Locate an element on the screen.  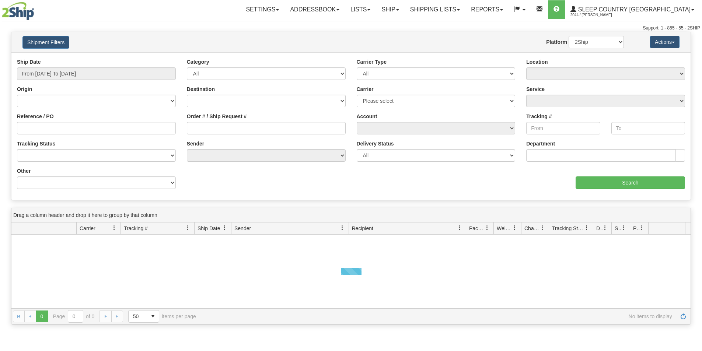
label: Platform is located at coordinates (557, 42).